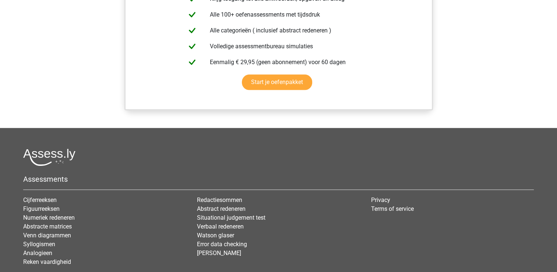 The width and height of the screenshot is (557, 272). What do you see at coordinates (47, 226) in the screenshot?
I see `a: Abstracte matrices` at bounding box center [47, 226].